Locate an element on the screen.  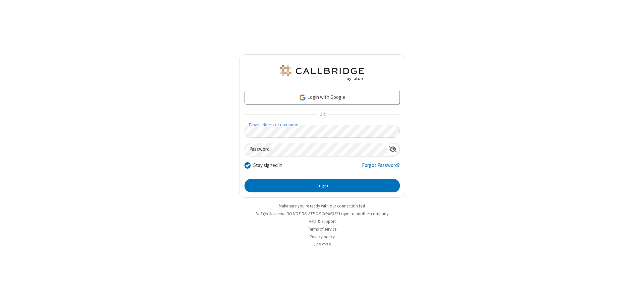
li: Not QA Selenium DO NOT DELETE OR CHANGE? is located at coordinates (322, 214).